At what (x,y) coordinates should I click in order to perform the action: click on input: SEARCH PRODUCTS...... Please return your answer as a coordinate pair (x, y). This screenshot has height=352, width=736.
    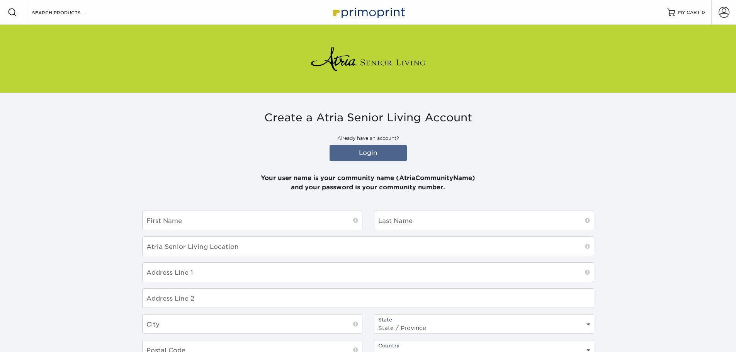
    Looking at the image, I should click on (69, 12).